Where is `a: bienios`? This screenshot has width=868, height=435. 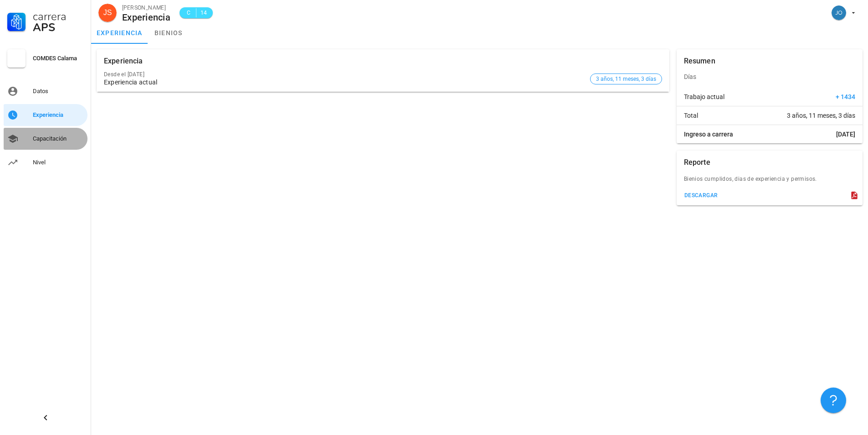 a: bienios is located at coordinates (169, 33).